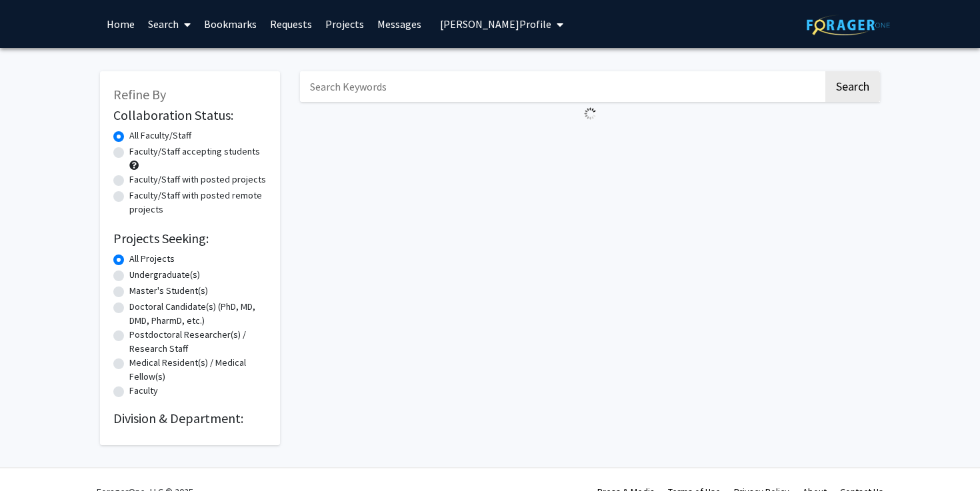 The height and width of the screenshot is (491, 980). I want to click on label: Faculty, so click(143, 390).